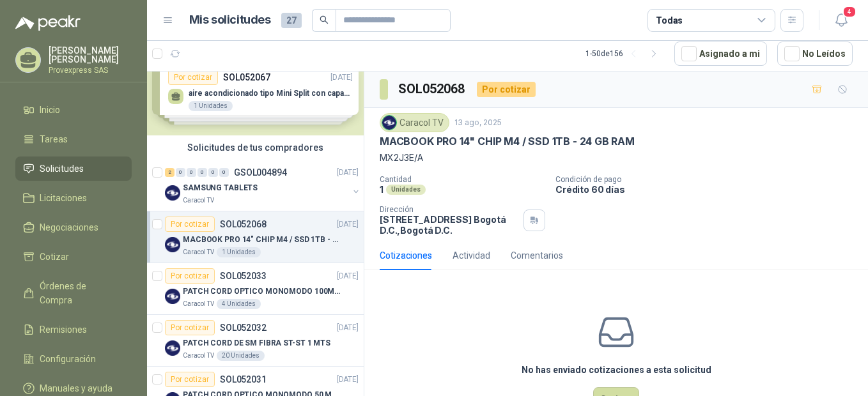 The height and width of the screenshot is (396, 868). I want to click on div: Cotizaciones, so click(406, 256).